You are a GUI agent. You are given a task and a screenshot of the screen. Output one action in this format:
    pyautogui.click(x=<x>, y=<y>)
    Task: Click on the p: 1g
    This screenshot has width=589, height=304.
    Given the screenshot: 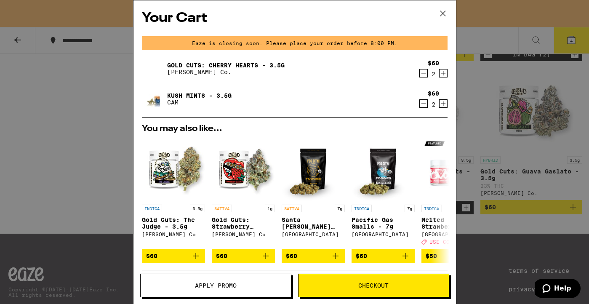 What is the action you would take?
    pyautogui.click(x=270, y=208)
    